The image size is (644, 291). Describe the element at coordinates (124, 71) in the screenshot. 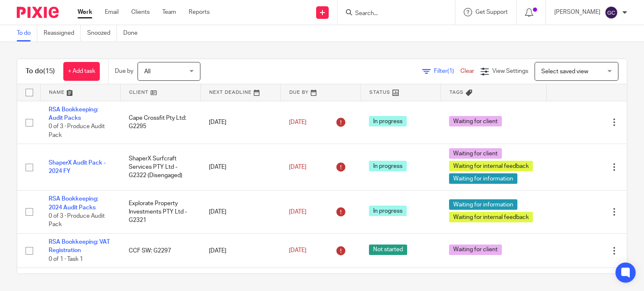

I see `p: Due by` at that location.